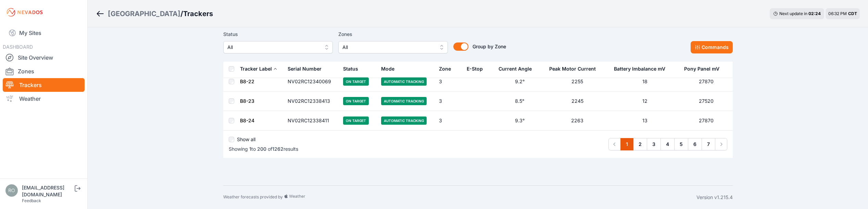 Image resolution: width=868 pixels, height=209 pixels. Describe the element at coordinates (250, 149) in the screenshot. I see `span: 1` at that location.